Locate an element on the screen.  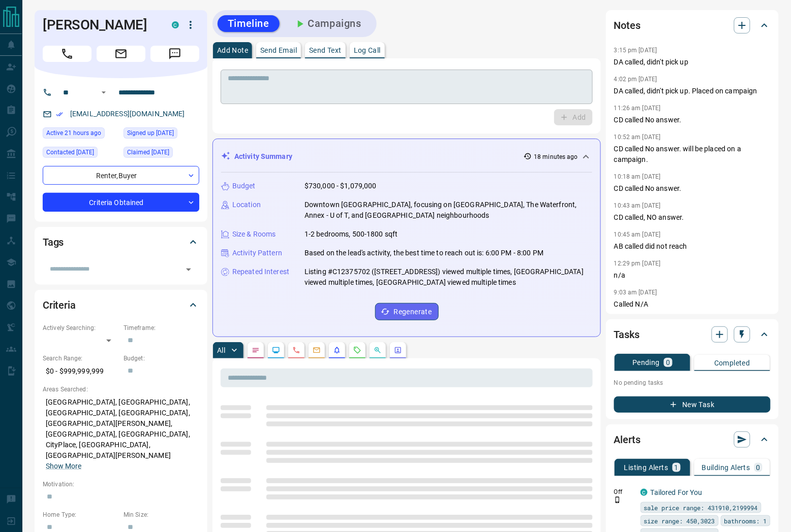
p: Timeframe: is located at coordinates (161, 328).